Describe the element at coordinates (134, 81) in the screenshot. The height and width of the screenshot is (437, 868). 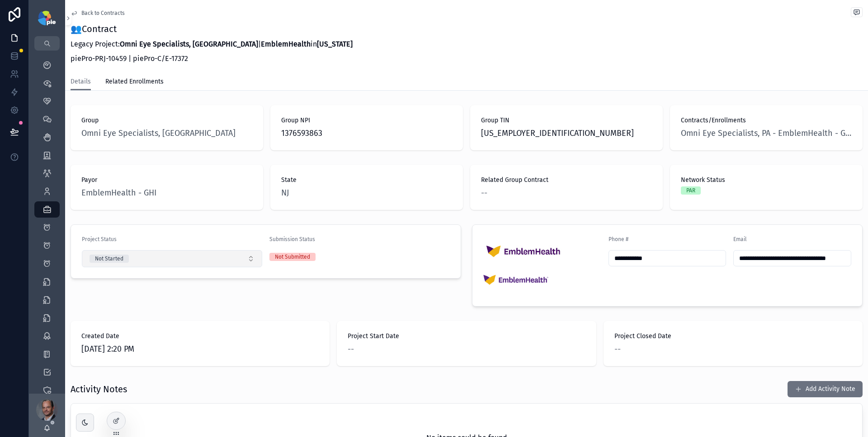
I see `span: Related Enrollments` at that location.